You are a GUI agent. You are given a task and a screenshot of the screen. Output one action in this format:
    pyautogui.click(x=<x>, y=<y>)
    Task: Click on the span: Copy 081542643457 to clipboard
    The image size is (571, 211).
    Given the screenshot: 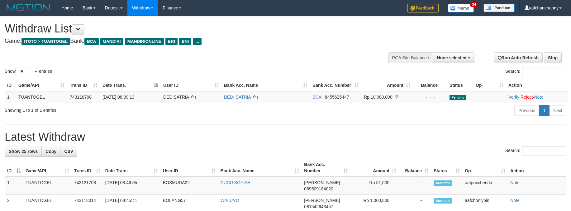 What is the action you would take?
    pyautogui.click(x=319, y=206)
    